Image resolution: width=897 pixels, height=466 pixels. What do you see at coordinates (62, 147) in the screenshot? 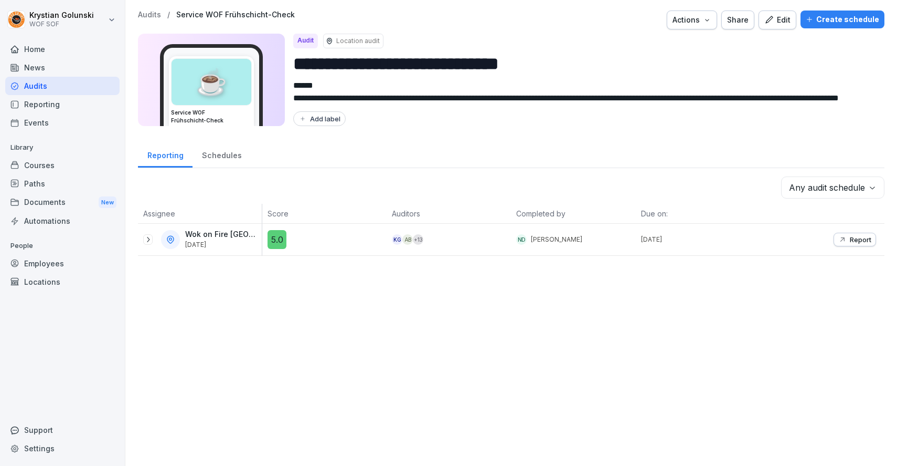
I see `p: Library` at bounding box center [62, 147].